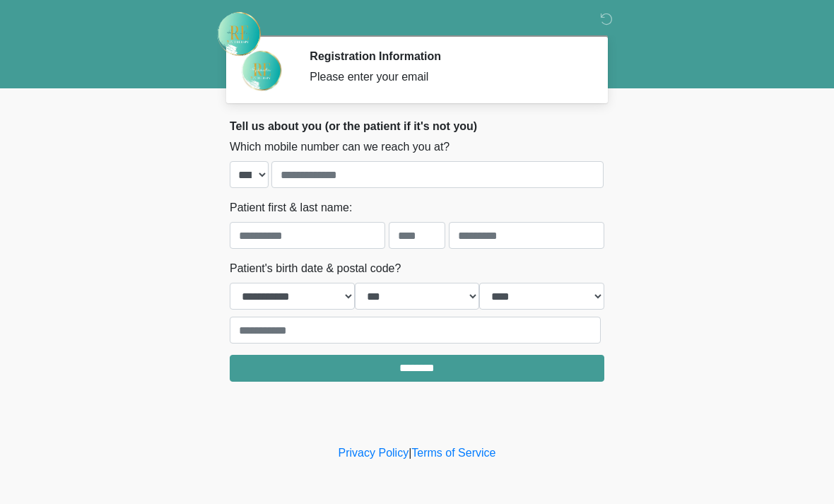  What do you see at coordinates (446, 77) in the screenshot?
I see `div: Please enter your email` at bounding box center [446, 77].